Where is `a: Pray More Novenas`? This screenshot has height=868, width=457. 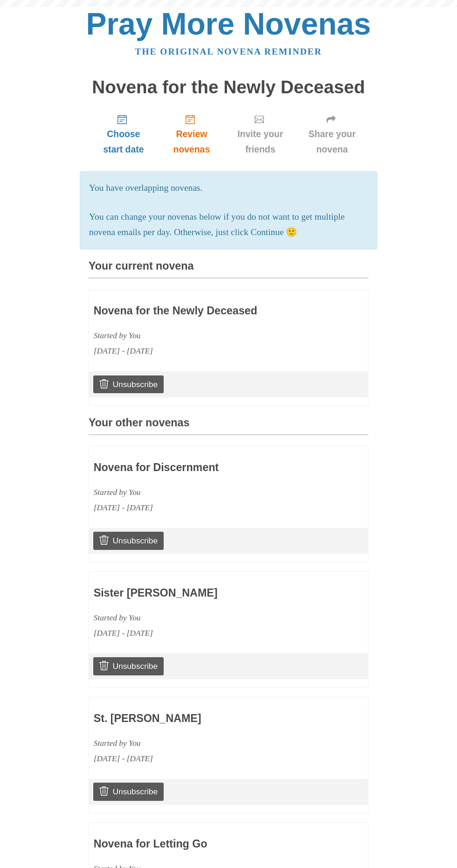 a: Pray More Novenas is located at coordinates (228, 24).